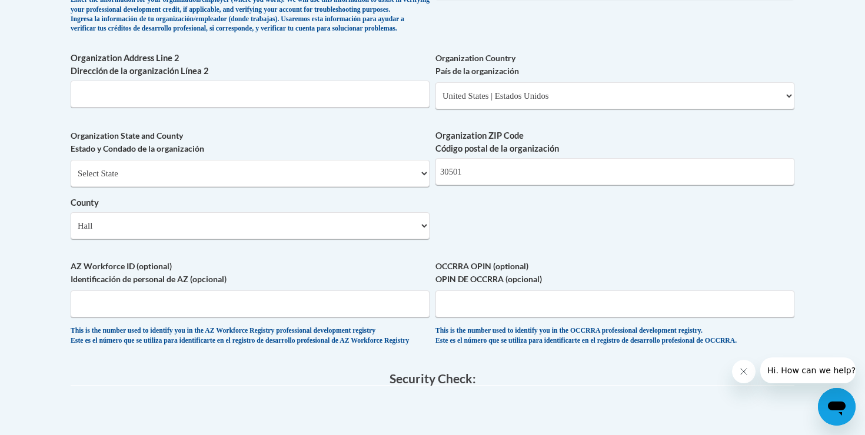 This screenshot has height=435, width=865. I want to click on label: Organization Country País de la organización, so click(615, 65).